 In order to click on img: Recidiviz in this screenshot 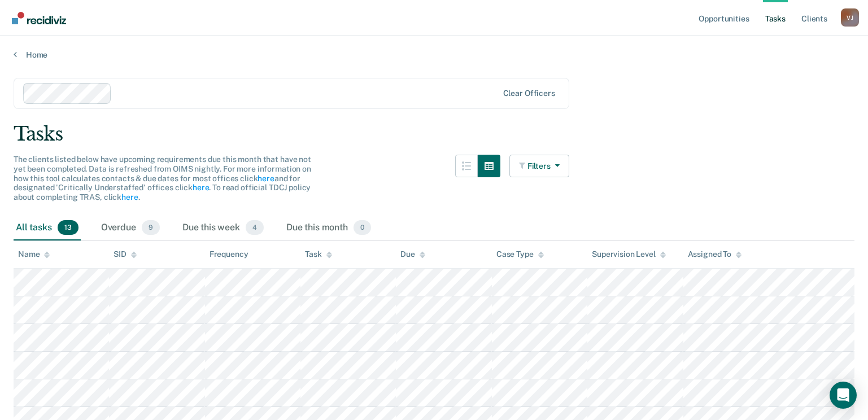, I will do `click(39, 18)`.